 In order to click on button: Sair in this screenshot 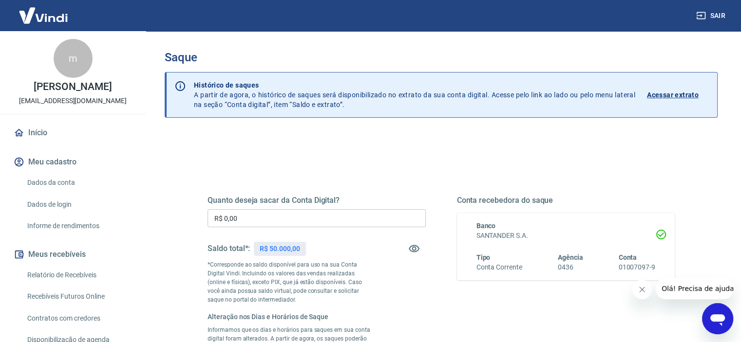, I will do `click(711, 16)`.